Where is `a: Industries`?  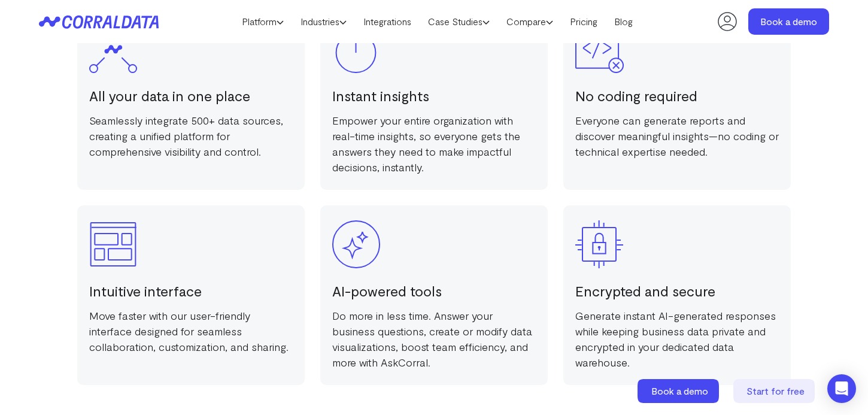
a: Industries is located at coordinates (323, 22).